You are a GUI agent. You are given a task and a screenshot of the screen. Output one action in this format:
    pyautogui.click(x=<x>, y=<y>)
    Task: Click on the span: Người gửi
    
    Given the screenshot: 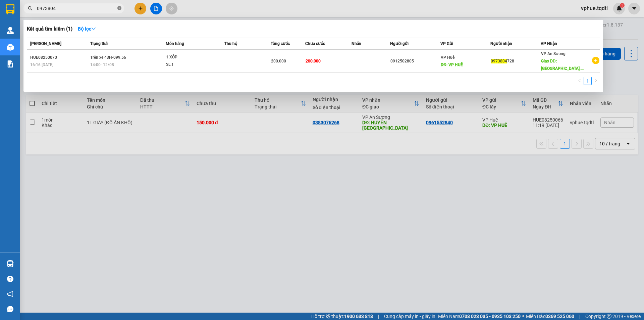 What is the action you would take?
    pyautogui.click(x=400, y=43)
    